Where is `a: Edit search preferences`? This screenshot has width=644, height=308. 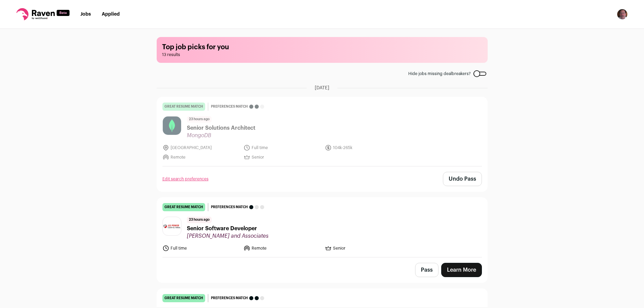 a: Edit search preferences is located at coordinates (186, 179).